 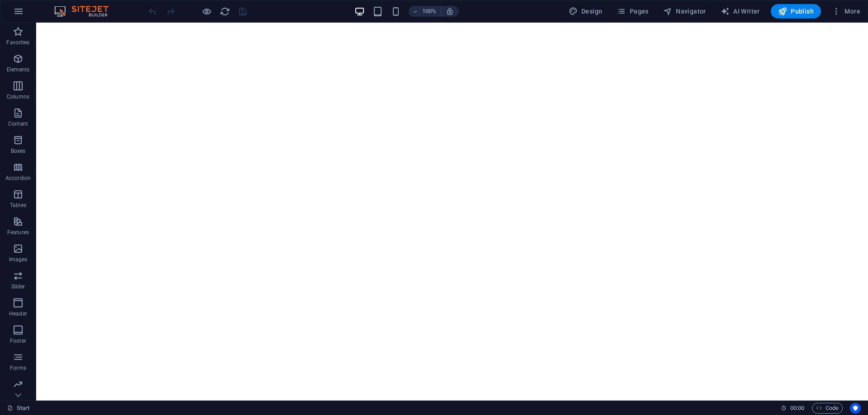 I want to click on p: Images, so click(x=18, y=260).